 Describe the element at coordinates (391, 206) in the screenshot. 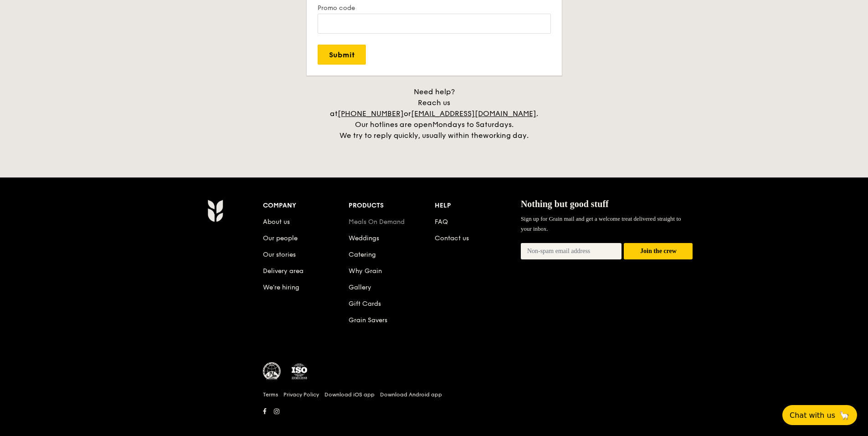

I see `div: Products` at that location.